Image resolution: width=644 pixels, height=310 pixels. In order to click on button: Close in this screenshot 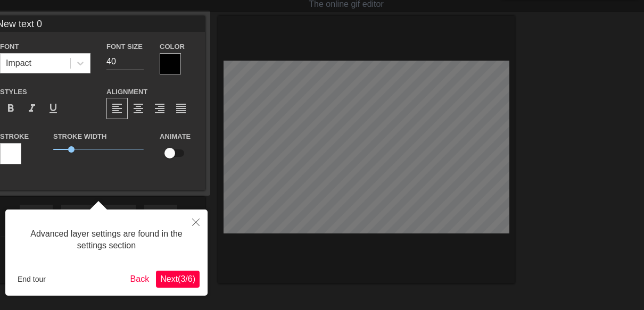, I will do `click(195, 221)`.